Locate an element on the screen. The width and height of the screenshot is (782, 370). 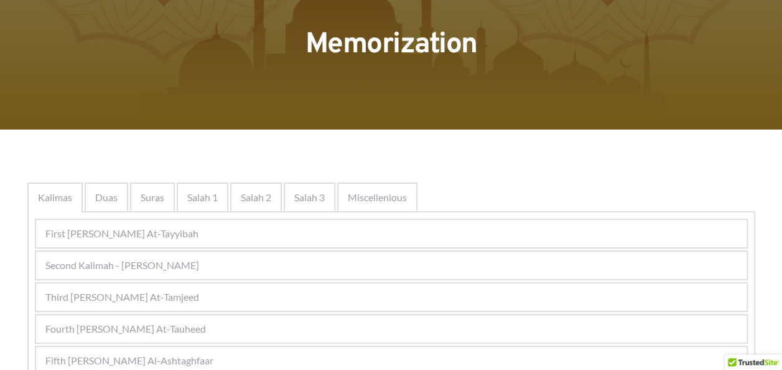
span: Miscellenious is located at coordinates (377, 197).